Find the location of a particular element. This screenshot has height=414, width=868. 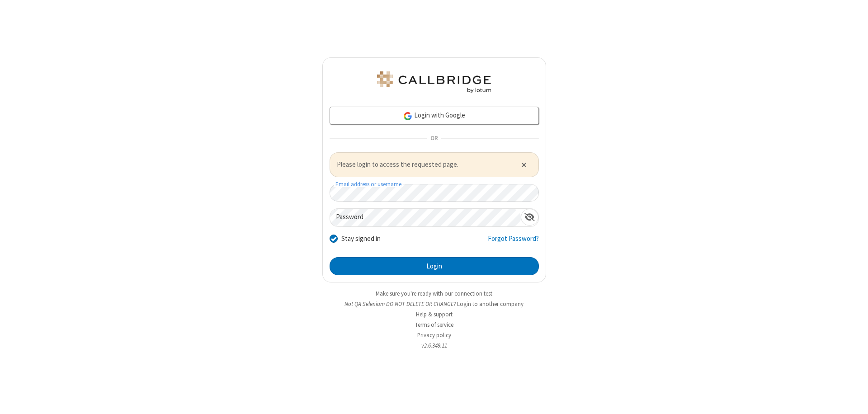

li: Not QA Selenium DO NOT DELETE OR CHANGE? is located at coordinates (434, 304).